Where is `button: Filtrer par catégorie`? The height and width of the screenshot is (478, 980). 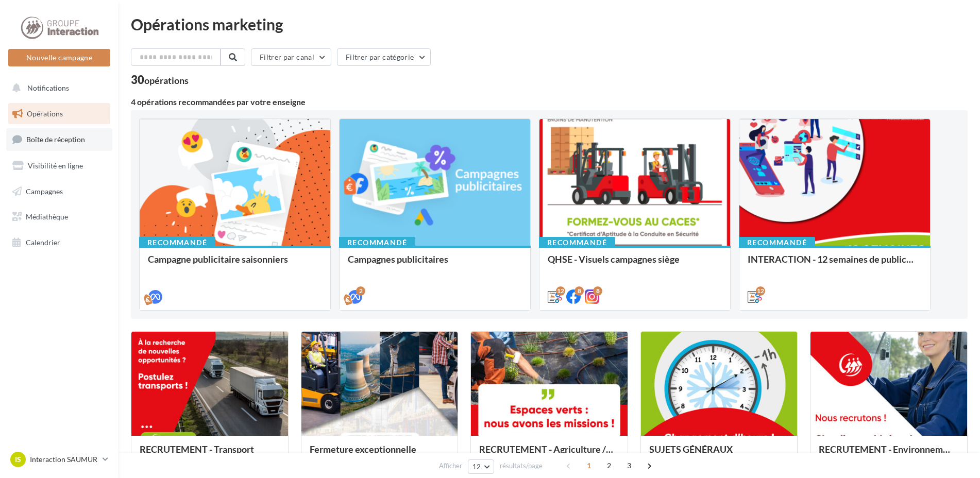 button: Filtrer par catégorie is located at coordinates (384, 57).